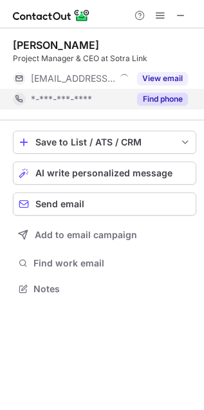  I want to click on button: Add to email campaign, so click(104, 235).